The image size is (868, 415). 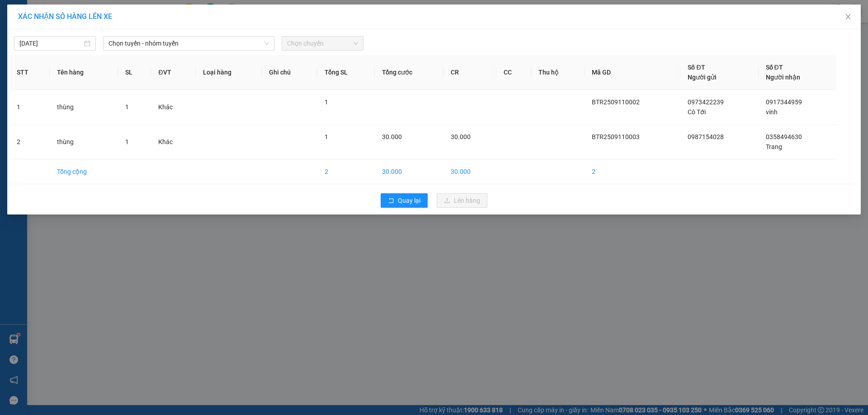 I want to click on span: Nhận:, so click(x=97, y=12).